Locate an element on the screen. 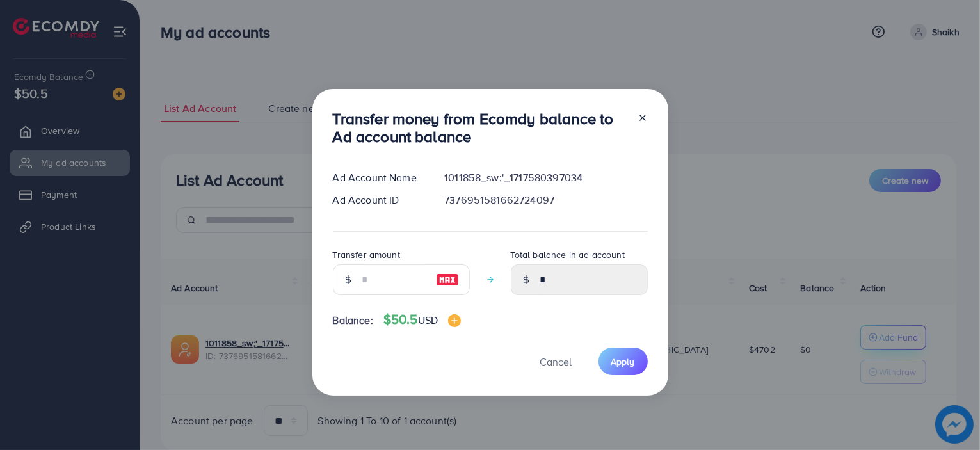 The height and width of the screenshot is (450, 980). button: Cancel is located at coordinates (556, 361).